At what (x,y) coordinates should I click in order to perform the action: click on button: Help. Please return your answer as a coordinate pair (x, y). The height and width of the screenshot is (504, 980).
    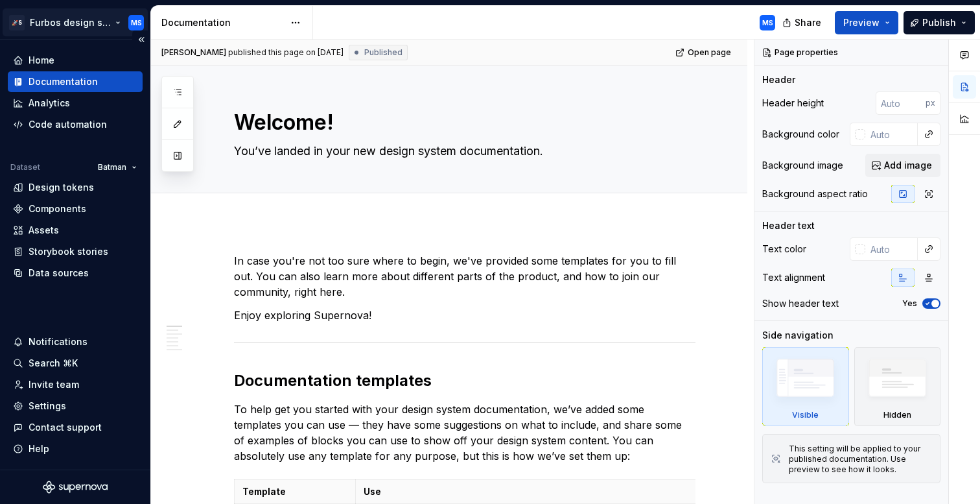
    Looking at the image, I should click on (75, 449).